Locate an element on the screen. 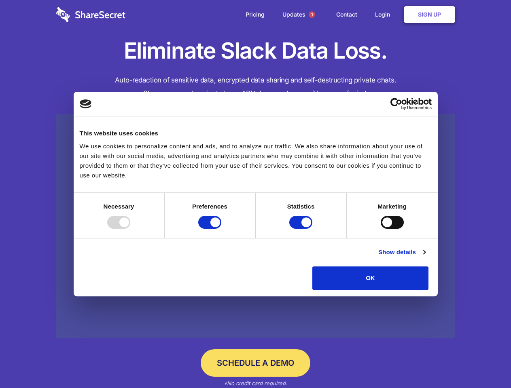 The height and width of the screenshot is (388, 511). a: Wistia video thumbnail is located at coordinates (255, 226).